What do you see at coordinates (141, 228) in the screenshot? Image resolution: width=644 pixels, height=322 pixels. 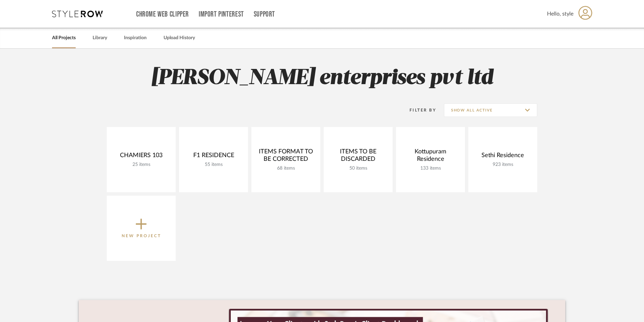 I see `button: New Project` at bounding box center [141, 228].